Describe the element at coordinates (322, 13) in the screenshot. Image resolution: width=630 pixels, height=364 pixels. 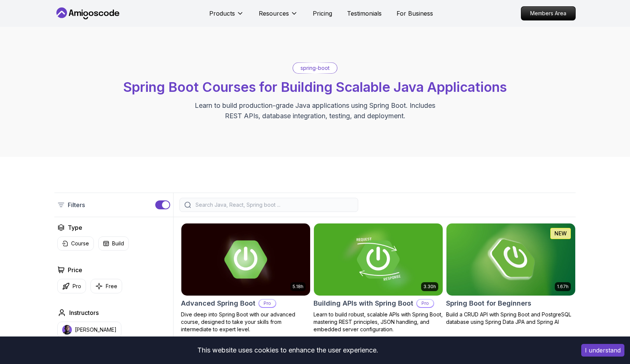
I see `a: Pricing` at that location.